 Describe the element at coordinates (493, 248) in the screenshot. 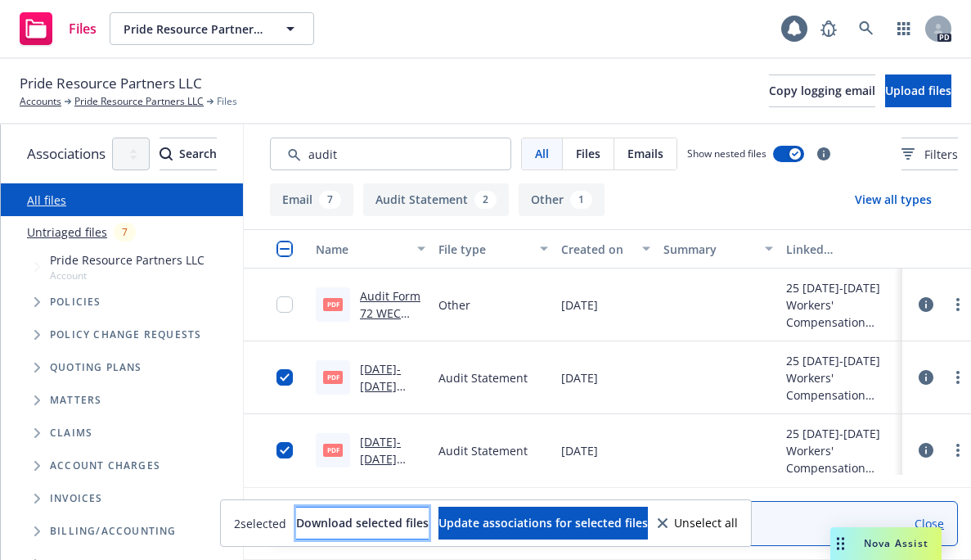

I see `button: File type` at that location.